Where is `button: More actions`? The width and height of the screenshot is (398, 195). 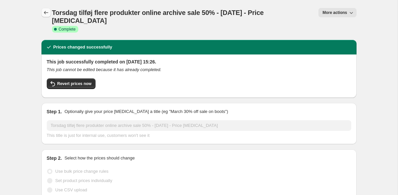
button: More actions is located at coordinates (337, 13).